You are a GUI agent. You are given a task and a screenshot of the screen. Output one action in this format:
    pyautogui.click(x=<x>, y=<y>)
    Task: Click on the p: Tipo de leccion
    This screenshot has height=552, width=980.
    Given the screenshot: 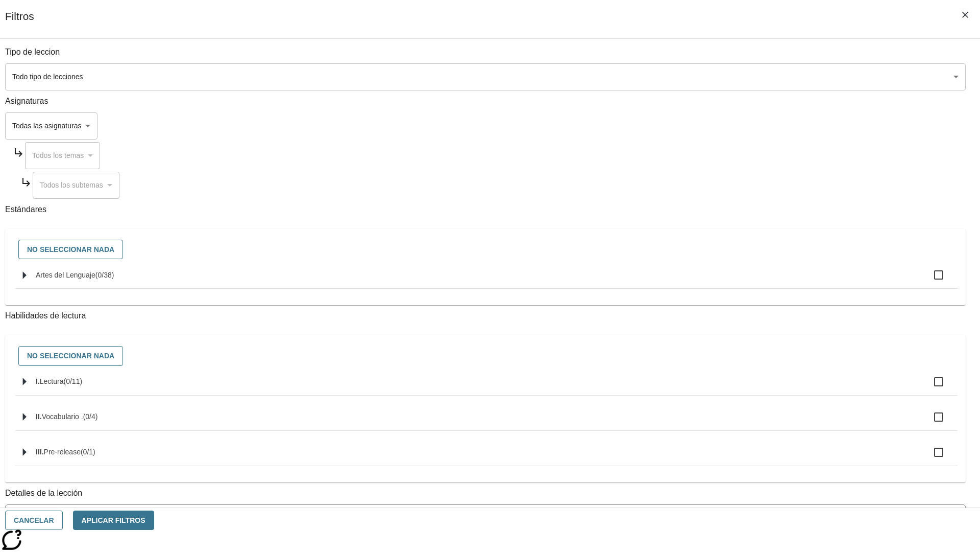 What is the action you would take?
    pyautogui.click(x=485, y=53)
    